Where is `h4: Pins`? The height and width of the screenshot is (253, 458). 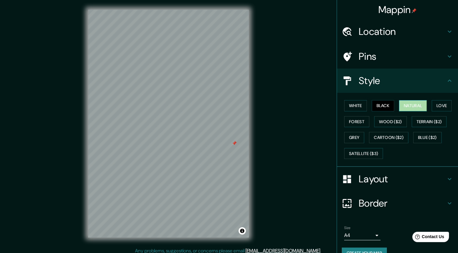
h4: Pins is located at coordinates (403, 56).